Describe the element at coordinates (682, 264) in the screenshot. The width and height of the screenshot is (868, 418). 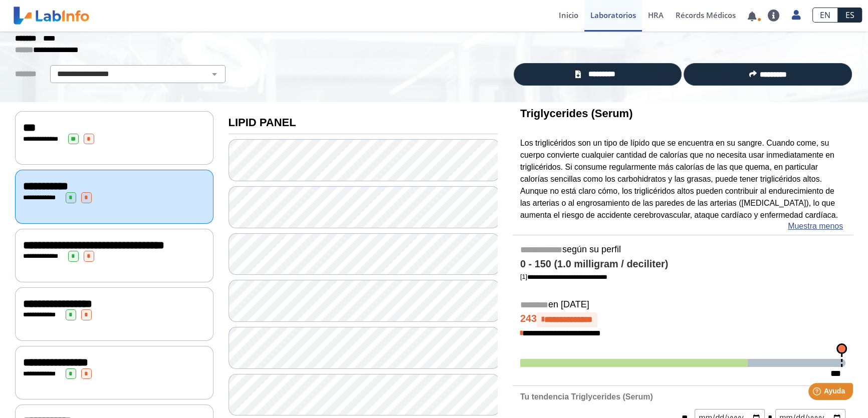
I see `h4: 0 - 150 (1.0 milligram / deciliter)` at that location.